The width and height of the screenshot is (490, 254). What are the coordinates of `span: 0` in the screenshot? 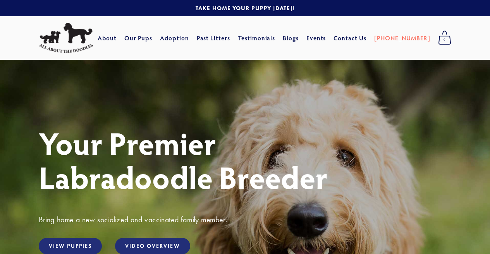 It's located at (445, 40).